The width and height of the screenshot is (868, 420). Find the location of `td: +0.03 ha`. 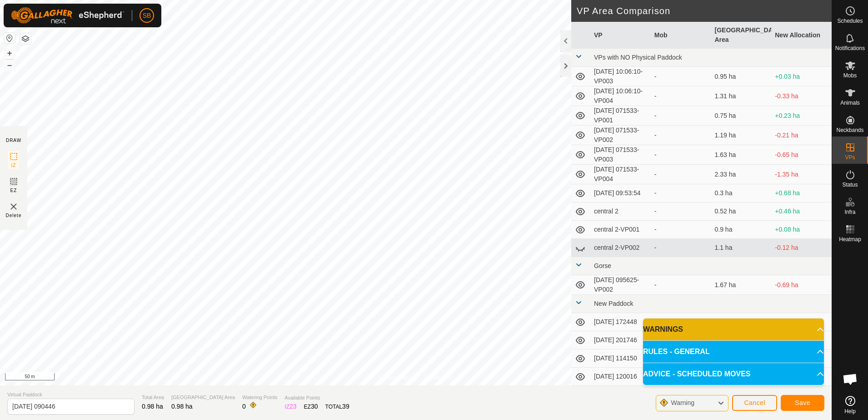

td: +0.03 ha is located at coordinates (802, 76).